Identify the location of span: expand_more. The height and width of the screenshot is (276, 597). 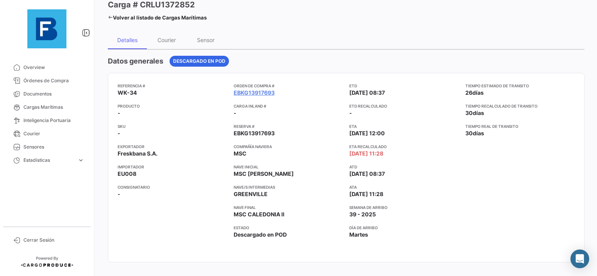
(81, 160).